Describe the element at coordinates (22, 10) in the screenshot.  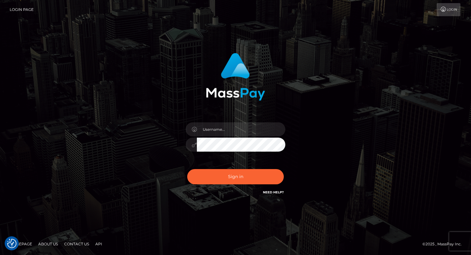
I see `a: Login Page` at that location.